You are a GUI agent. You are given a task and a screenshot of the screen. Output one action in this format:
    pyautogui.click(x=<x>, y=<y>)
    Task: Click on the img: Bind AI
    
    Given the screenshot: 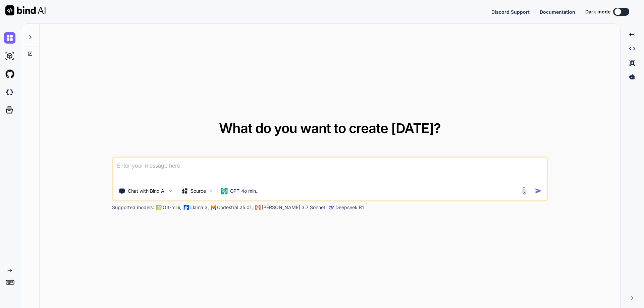 What is the action you would take?
    pyautogui.click(x=26, y=10)
    